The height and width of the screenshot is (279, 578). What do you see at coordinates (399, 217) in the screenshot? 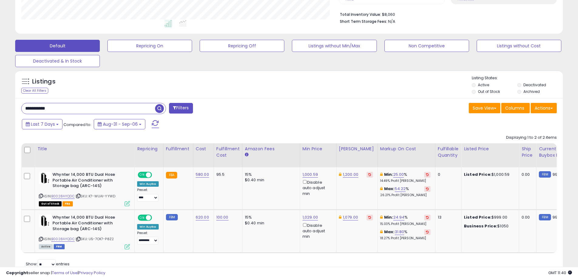
I see `a: 24.94` at bounding box center [399, 217].